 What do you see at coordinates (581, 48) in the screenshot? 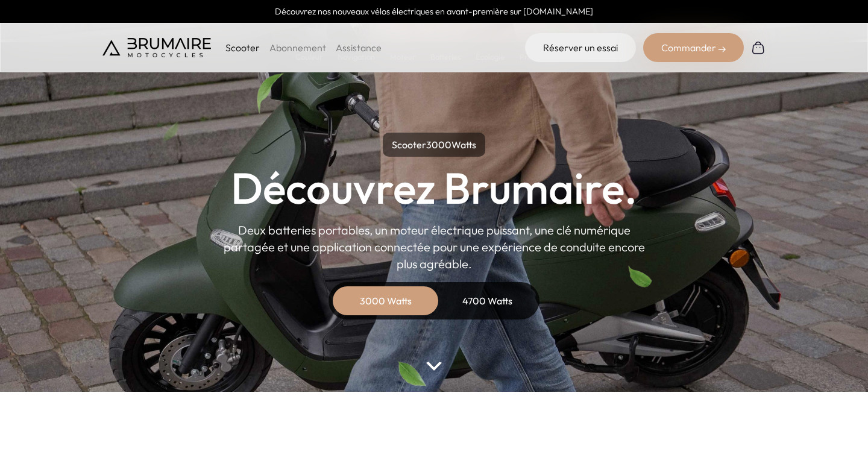
I see `a: Réserver un essai` at bounding box center [581, 48].